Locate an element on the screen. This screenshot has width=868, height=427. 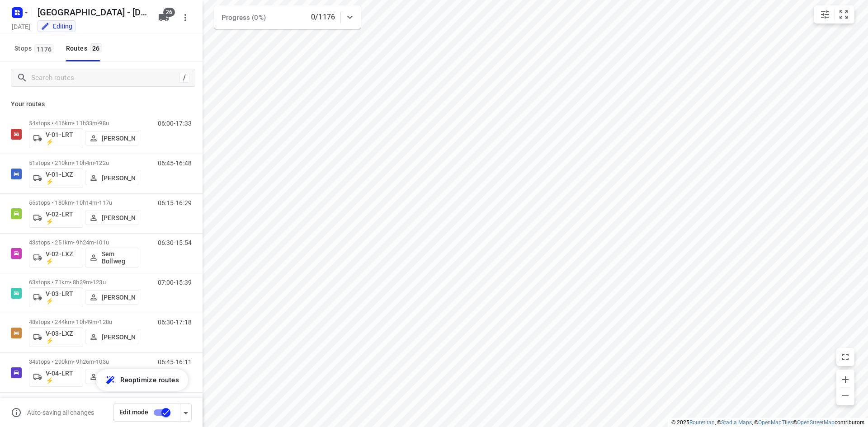
p: 07:00-15:39 is located at coordinates (174, 282).